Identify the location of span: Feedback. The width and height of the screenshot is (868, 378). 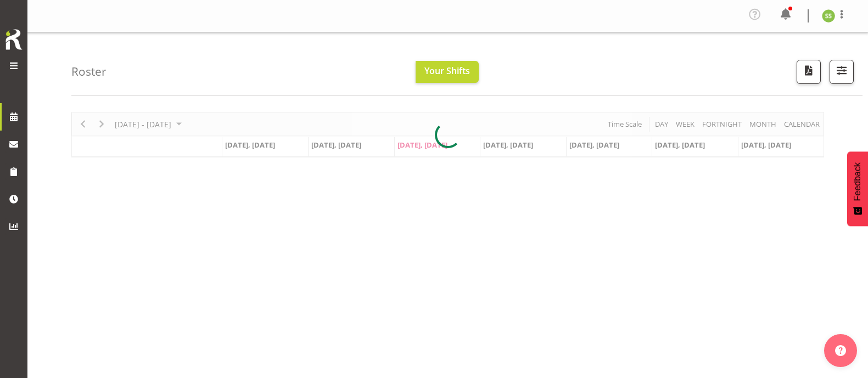
(857, 182).